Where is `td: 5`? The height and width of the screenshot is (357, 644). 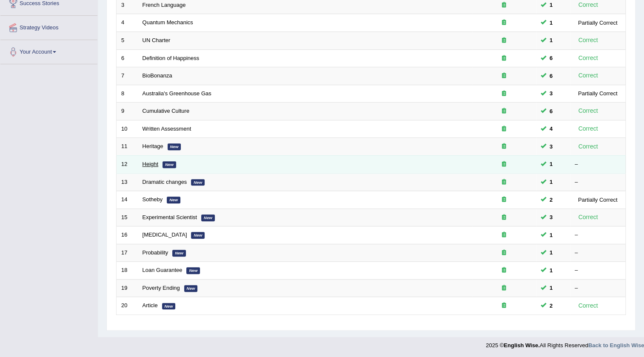
td: 5 is located at coordinates (127, 41).